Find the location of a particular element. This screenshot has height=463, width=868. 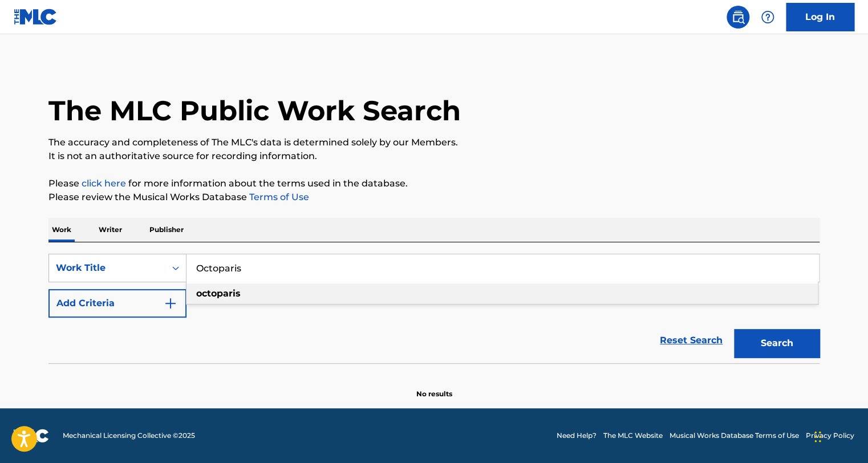

p: Please for more information about the terms used in the database. is located at coordinates (434, 184).